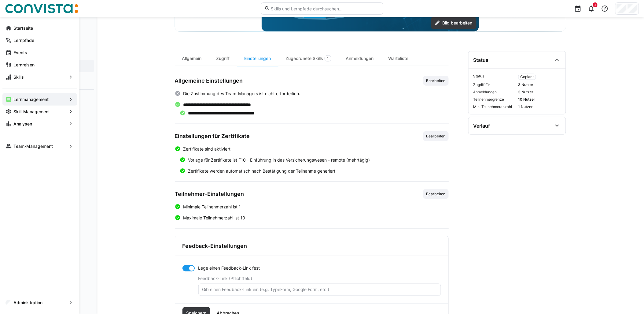  I want to click on div: Status, so click(481, 60).